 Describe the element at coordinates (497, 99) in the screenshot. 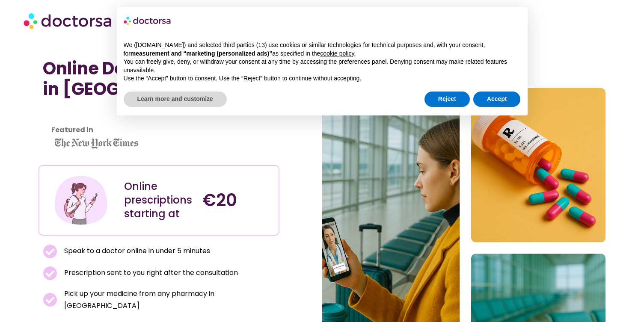

I see `button: Accept` at that location.